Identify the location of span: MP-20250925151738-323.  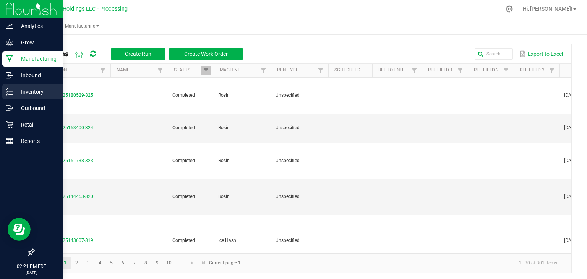
(66, 160).